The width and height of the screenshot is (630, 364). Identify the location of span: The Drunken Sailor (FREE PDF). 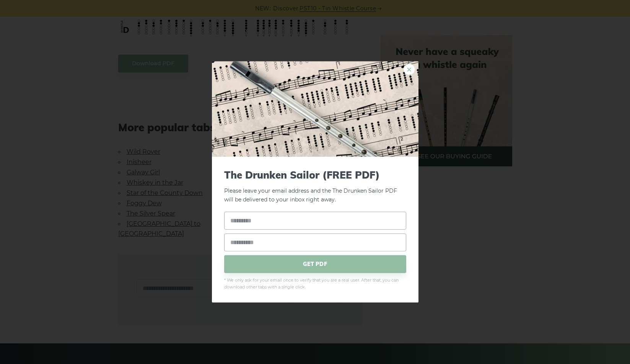
(315, 175).